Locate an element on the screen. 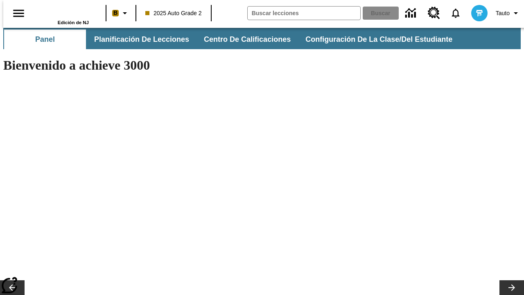 This screenshot has height=295, width=524. a: Centro de recursos, Se abrirá en una pestaña nueva. is located at coordinates (434, 13).